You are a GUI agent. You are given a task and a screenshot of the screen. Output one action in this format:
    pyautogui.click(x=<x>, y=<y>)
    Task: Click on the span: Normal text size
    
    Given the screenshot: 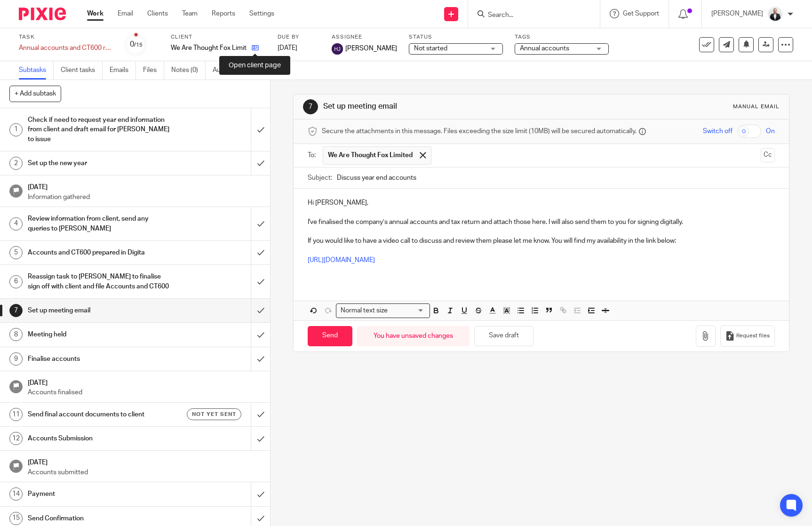 What is the action you would take?
    pyautogui.click(x=363, y=310)
    